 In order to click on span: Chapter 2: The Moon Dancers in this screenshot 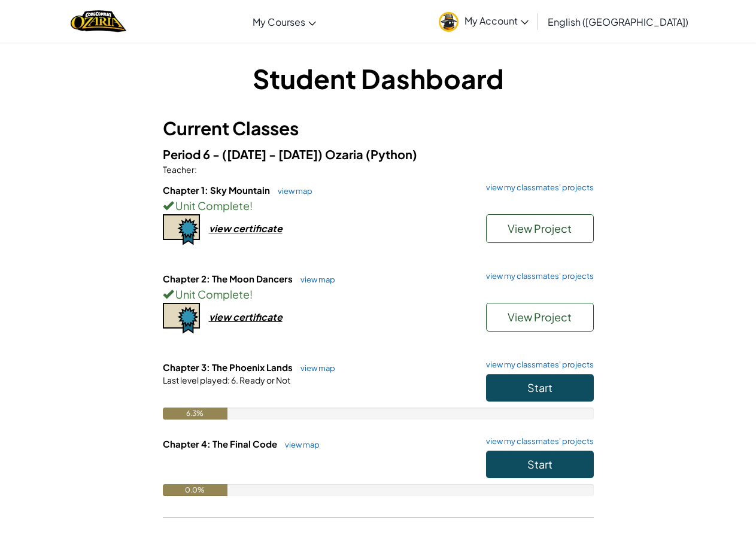, I will do `click(229, 278)`.